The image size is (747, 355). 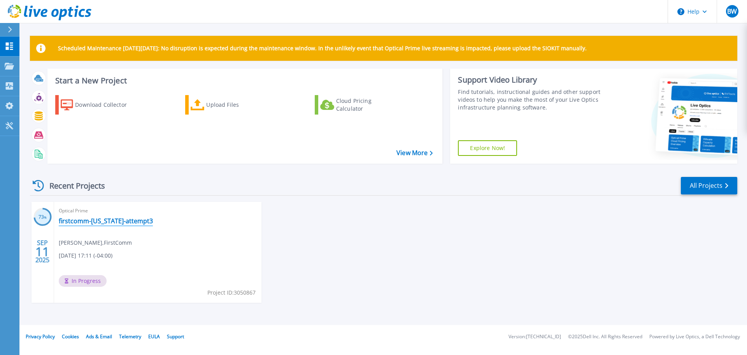 I want to click on span: In Progress, so click(x=83, y=281).